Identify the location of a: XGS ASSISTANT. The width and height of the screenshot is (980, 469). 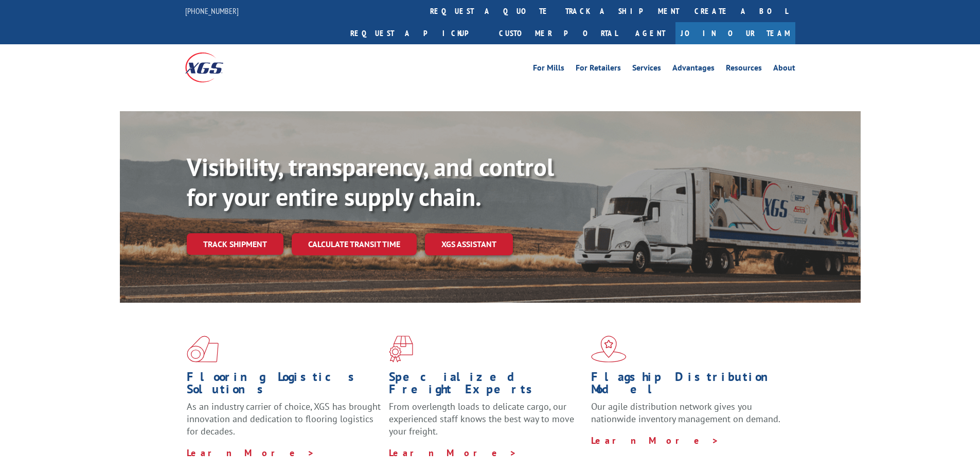
(469, 244).